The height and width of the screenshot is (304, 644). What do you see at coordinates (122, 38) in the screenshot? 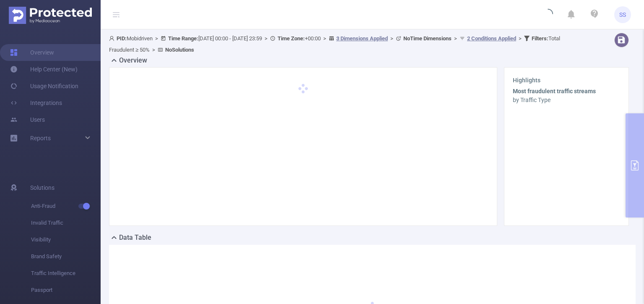
I see `b: PID:` at bounding box center [122, 38].